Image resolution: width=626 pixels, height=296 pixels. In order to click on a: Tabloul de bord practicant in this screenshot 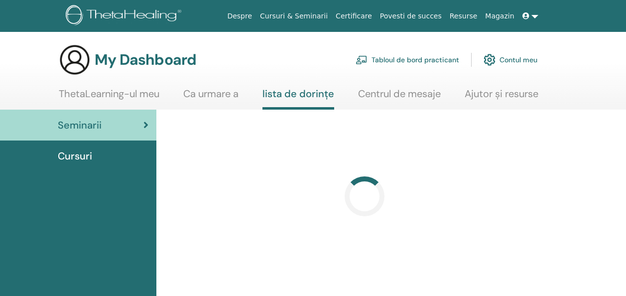, I will do `click(407, 60)`.